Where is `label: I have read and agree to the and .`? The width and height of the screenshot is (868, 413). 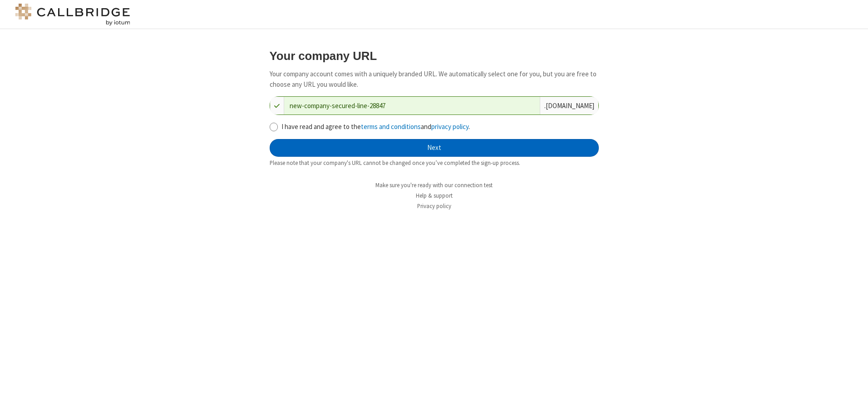
label: I have read and agree to the and . is located at coordinates (440, 127).